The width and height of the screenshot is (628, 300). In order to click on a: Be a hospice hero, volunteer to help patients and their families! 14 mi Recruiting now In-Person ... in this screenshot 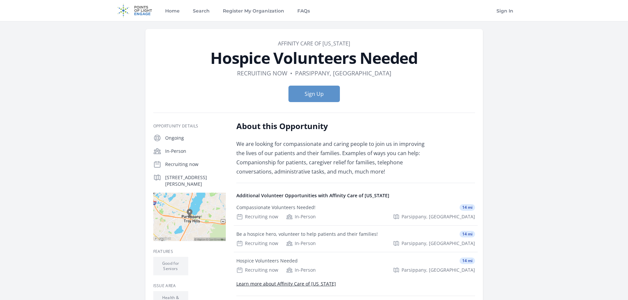, I will do `click(355, 239)`.